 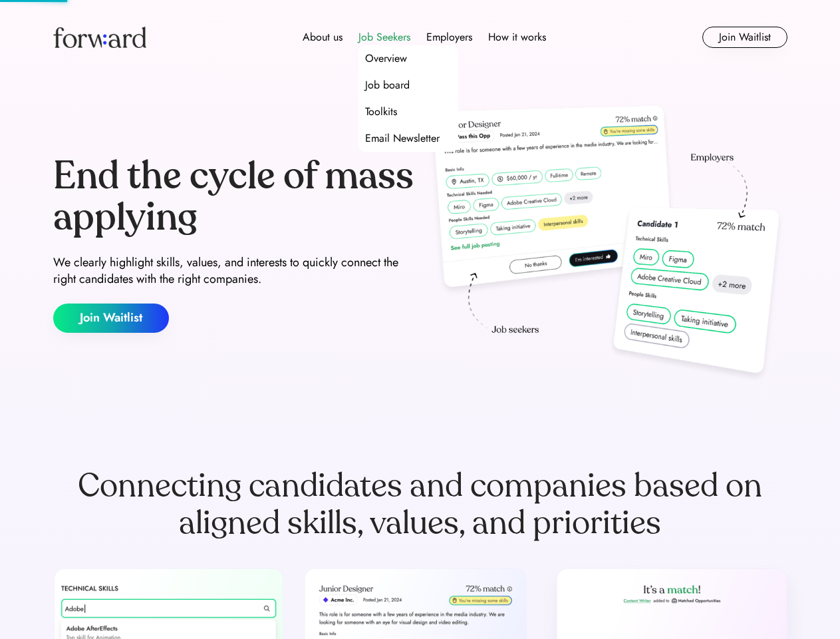 I want to click on img: Forward logo, so click(x=100, y=37).